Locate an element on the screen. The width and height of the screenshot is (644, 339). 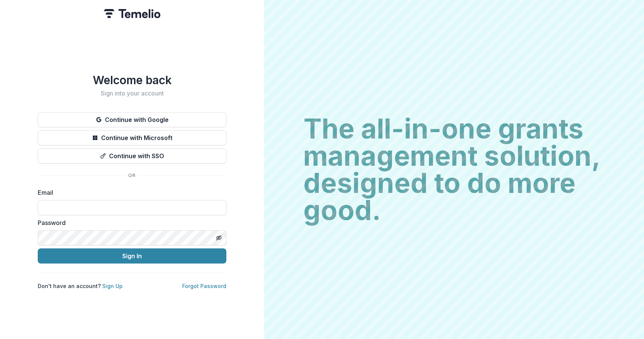
label: Email is located at coordinates (130, 192).